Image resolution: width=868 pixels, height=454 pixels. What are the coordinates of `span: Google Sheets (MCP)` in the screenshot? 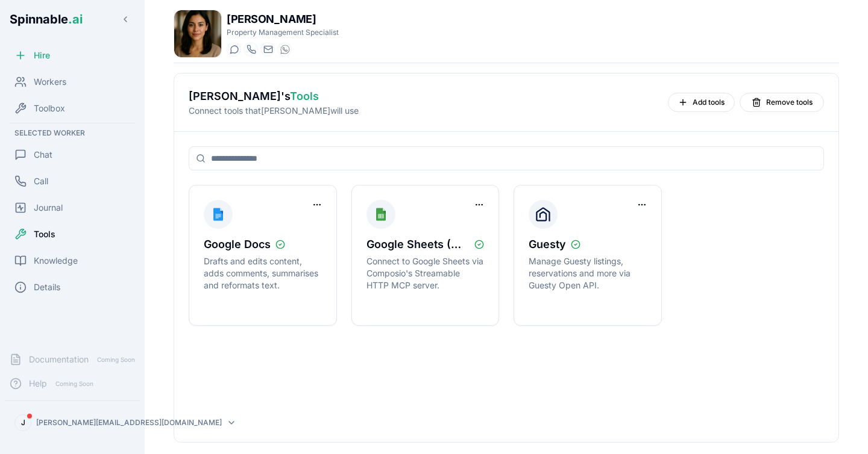 It's located at (418, 245).